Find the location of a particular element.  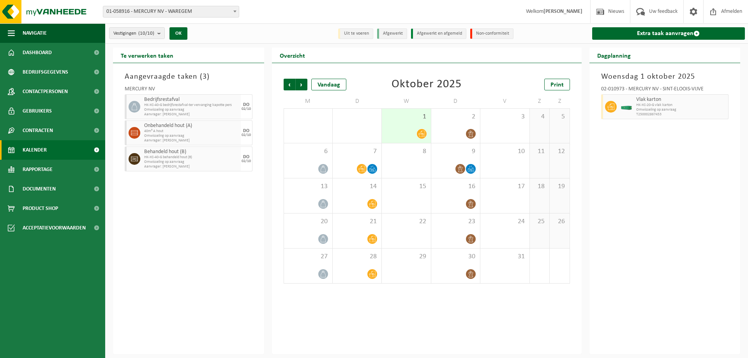

span: Vorige is located at coordinates (290, 85).